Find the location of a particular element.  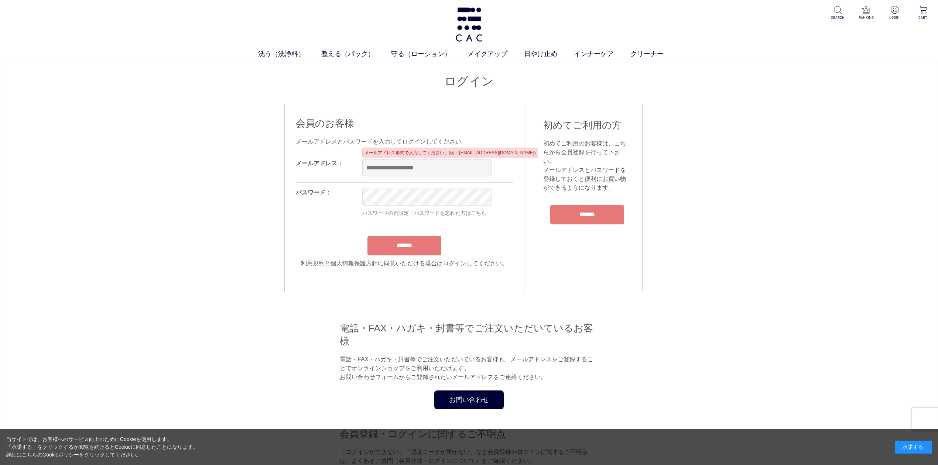

a: クリーナー is located at coordinates (655, 54).